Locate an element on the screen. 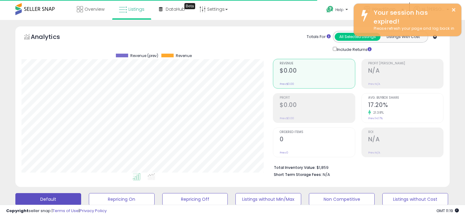 Image resolution: width=465 pixels, height=217 pixels. div: Please refresh your page and log back in is located at coordinates (413, 29).